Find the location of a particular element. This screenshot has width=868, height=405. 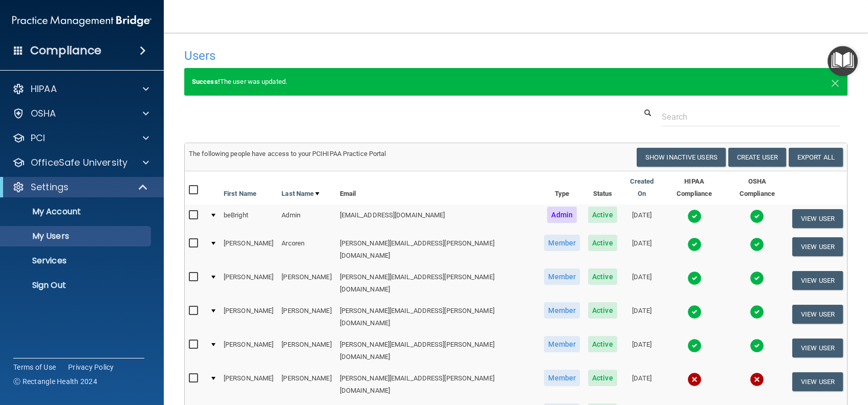

a: OSHA is located at coordinates (80, 114).